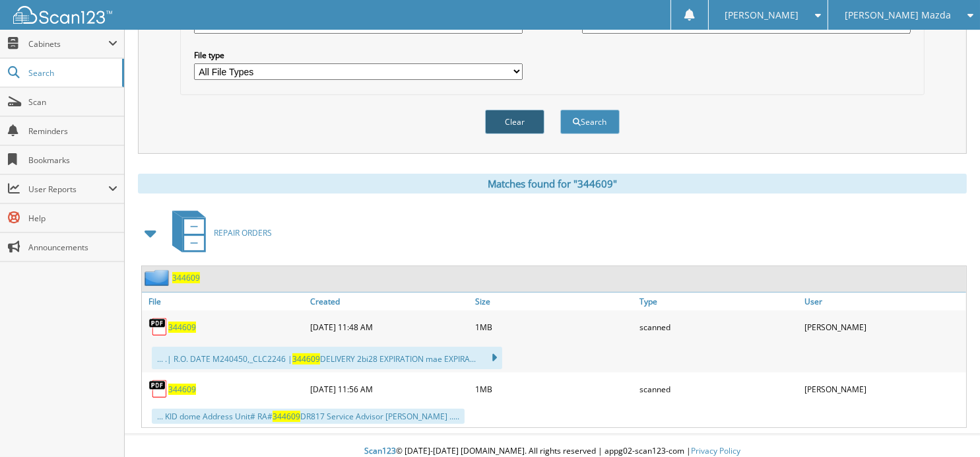 The image size is (980, 457). Describe the element at coordinates (72, 73) in the screenshot. I see `span: Search` at that location.